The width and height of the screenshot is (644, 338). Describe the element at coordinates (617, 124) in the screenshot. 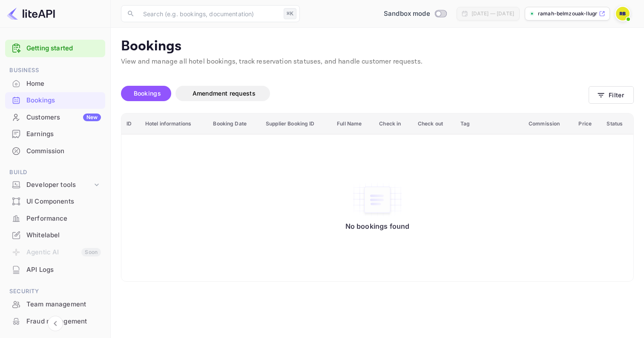

I see `th: Status` at that location.